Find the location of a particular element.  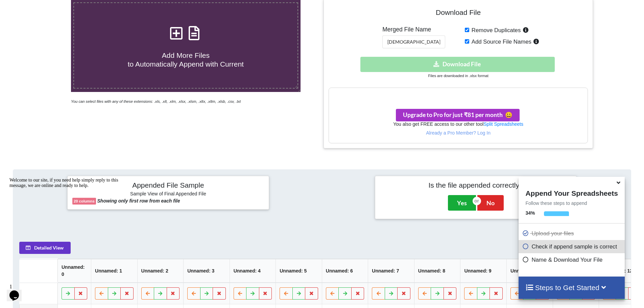

div: Welcome to our site, if you need help simply reply to this message, we are online and ready to help. is located at coordinates (63, 8).